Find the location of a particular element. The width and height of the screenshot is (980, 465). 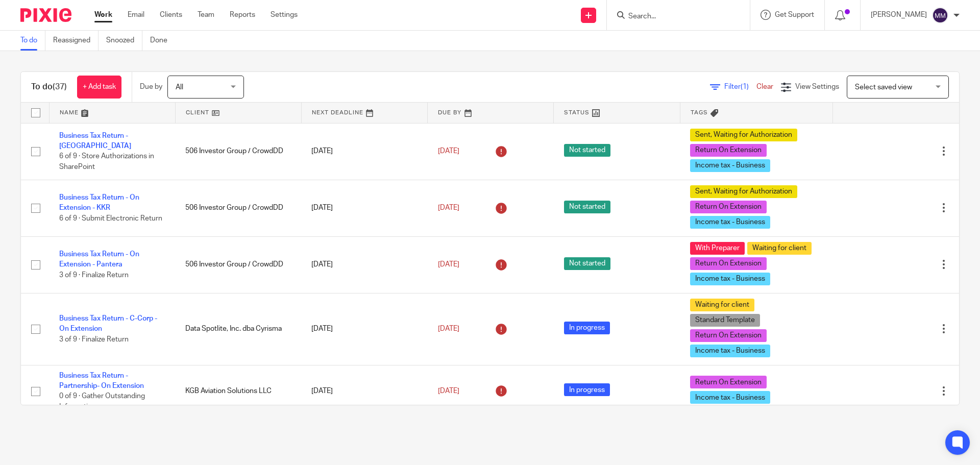

a: To do is located at coordinates (32, 40).